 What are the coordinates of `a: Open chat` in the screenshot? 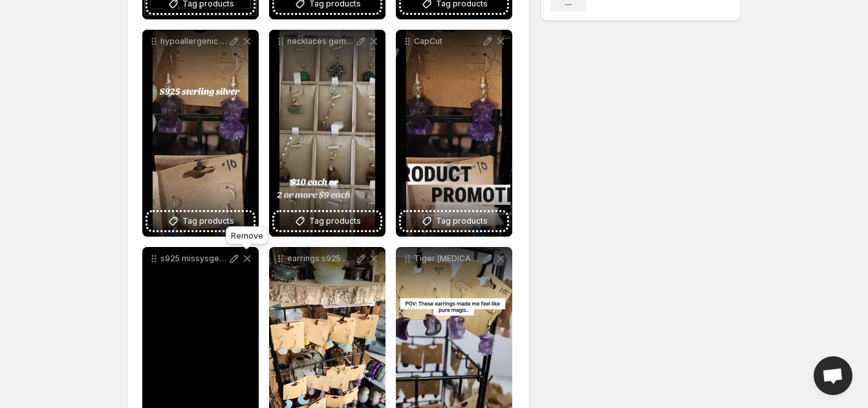 It's located at (833, 376).